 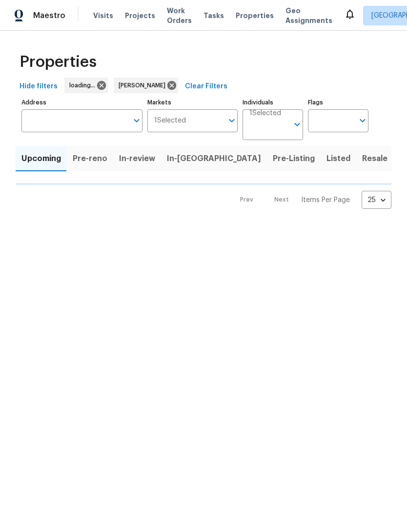 What do you see at coordinates (41, 159) in the screenshot?
I see `span: Upcoming` at bounding box center [41, 159].